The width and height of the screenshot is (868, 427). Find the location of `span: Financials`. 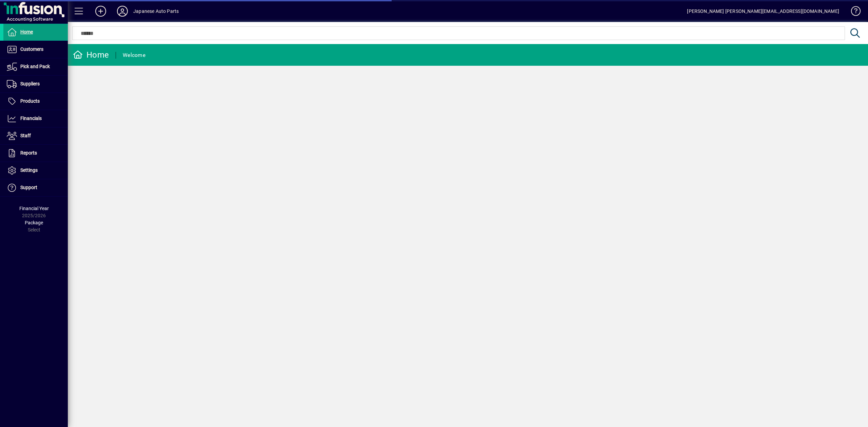

span: Financials is located at coordinates (31, 118).